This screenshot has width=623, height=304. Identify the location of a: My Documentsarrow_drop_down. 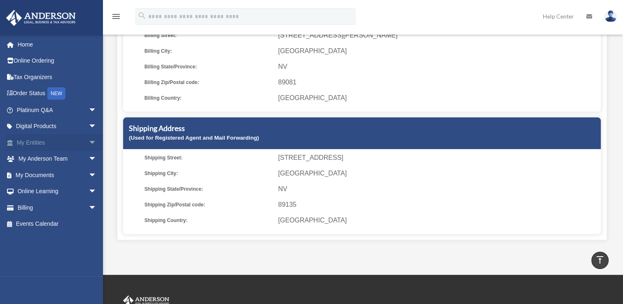
(57, 175).